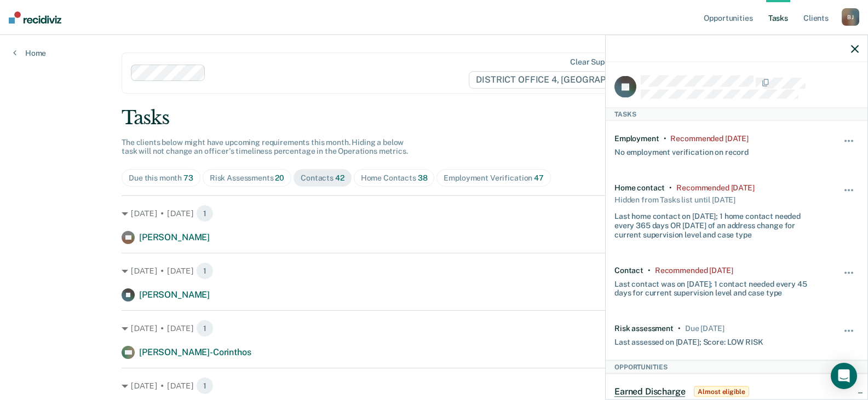 This screenshot has height=400, width=868. What do you see at coordinates (716, 187) in the screenshot?
I see `div: Recommended 8 months ago` at bounding box center [716, 187].